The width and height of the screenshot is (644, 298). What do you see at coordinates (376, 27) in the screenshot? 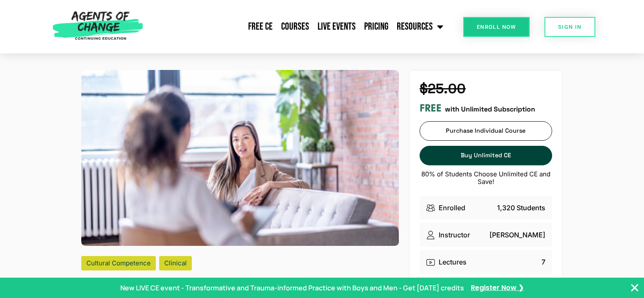
I see `a: Pricing` at bounding box center [376, 27].